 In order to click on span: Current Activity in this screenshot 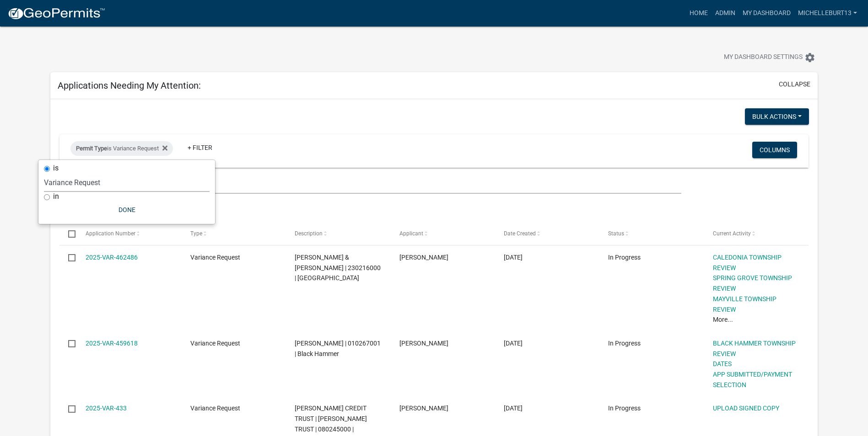, I will do `click(732, 233)`.